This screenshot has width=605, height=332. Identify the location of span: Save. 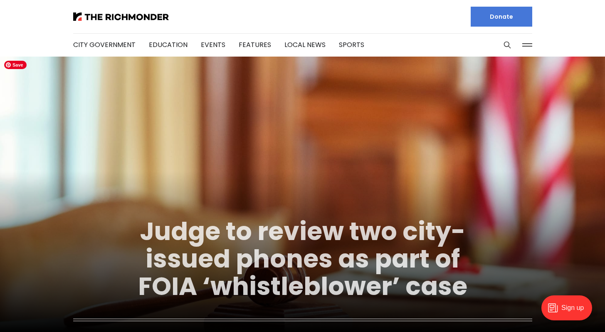
(15, 65).